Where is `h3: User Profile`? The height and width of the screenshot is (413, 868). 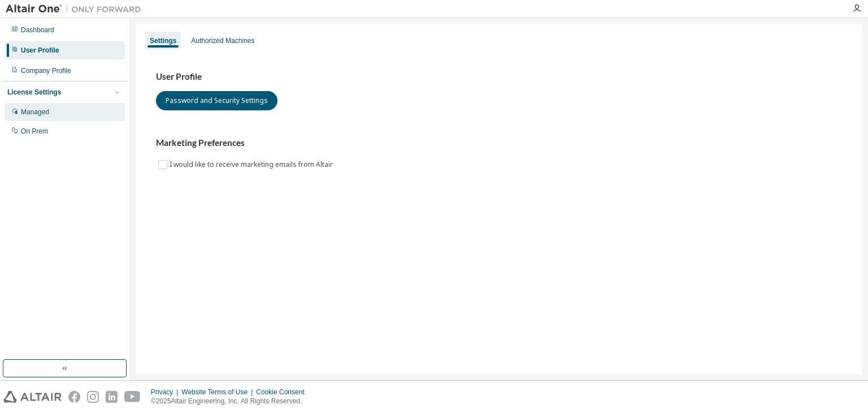 h3: User Profile is located at coordinates (499, 77).